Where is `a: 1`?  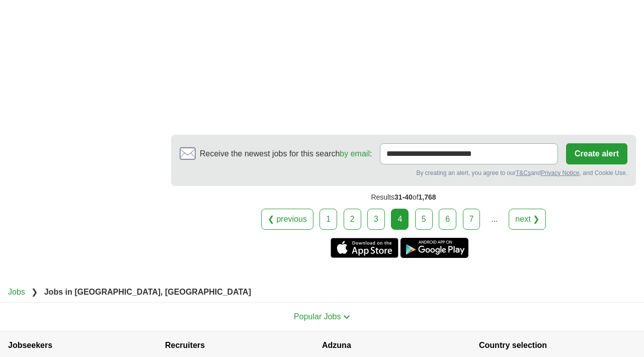 a: 1 is located at coordinates (328, 220).